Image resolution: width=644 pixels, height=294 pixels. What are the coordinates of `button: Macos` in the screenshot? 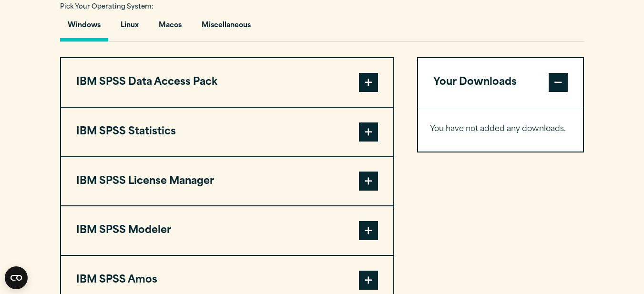 It's located at (170, 28).